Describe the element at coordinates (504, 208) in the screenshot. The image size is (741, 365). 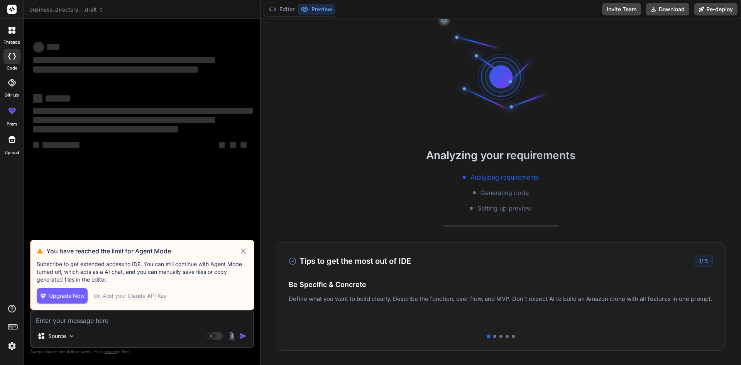
I see `span: Setting up preview` at that location.